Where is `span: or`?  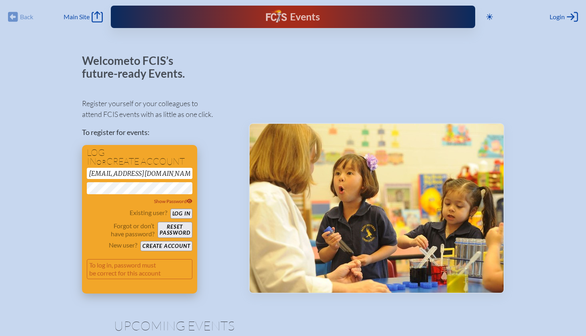
span: or is located at coordinates (101, 162).